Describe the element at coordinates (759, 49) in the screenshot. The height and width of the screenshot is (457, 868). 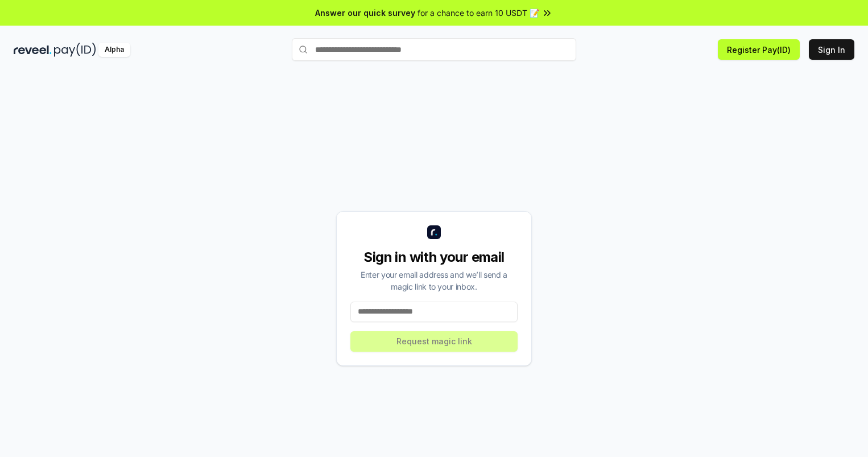
I see `button: Register Pay(ID)` at that location.